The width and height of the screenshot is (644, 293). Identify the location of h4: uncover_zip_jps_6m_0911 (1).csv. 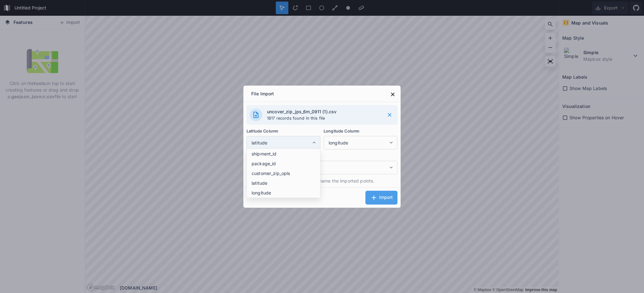
(324, 112).